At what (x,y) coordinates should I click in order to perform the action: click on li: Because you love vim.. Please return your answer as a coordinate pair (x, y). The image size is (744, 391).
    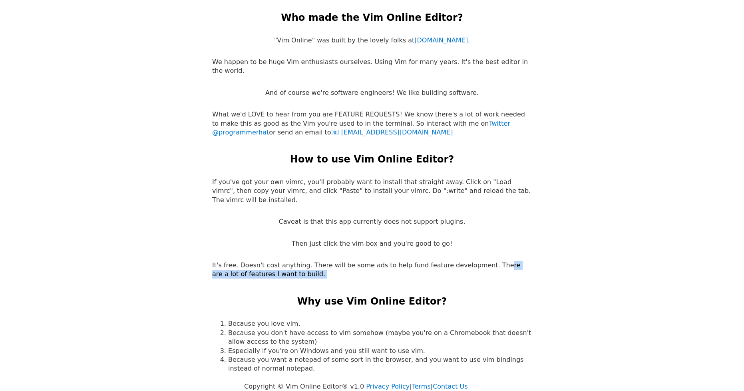
    Looking at the image, I should click on (380, 323).